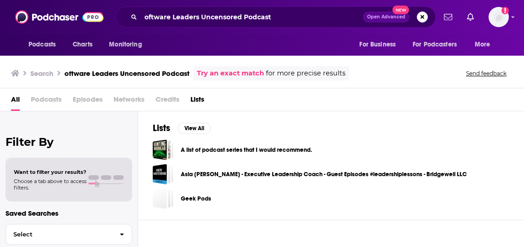  What do you see at coordinates (125, 45) in the screenshot?
I see `span: Monitoring` at bounding box center [125, 45].